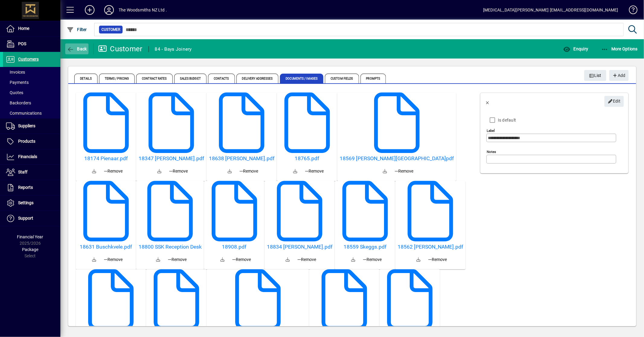 The image size is (644, 337). I want to click on span: Edit, so click(613, 101).